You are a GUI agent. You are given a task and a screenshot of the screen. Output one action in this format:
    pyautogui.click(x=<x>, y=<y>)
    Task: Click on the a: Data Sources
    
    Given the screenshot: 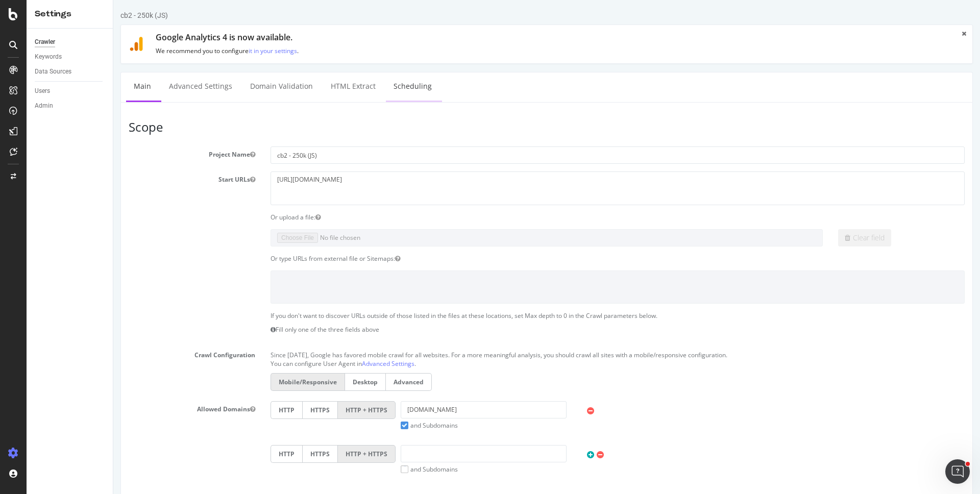 What is the action you would take?
    pyautogui.click(x=70, y=71)
    